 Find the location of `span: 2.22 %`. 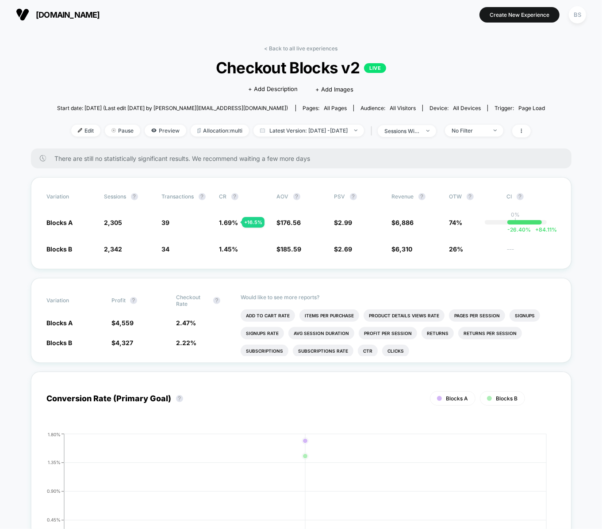

span: 2.22 % is located at coordinates (186, 343).